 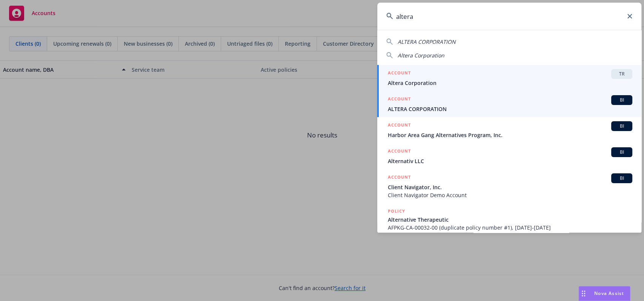 I want to click on h5: POLICY, so click(x=397, y=211).